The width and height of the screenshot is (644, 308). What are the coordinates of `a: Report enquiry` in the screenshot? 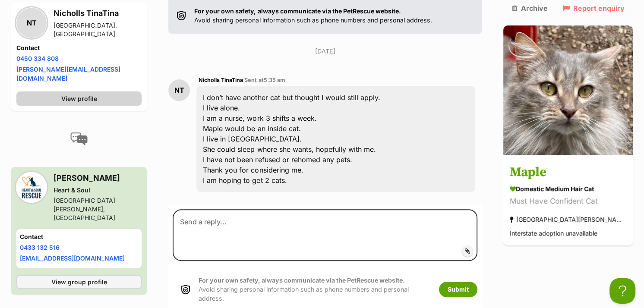 It's located at (593, 8).